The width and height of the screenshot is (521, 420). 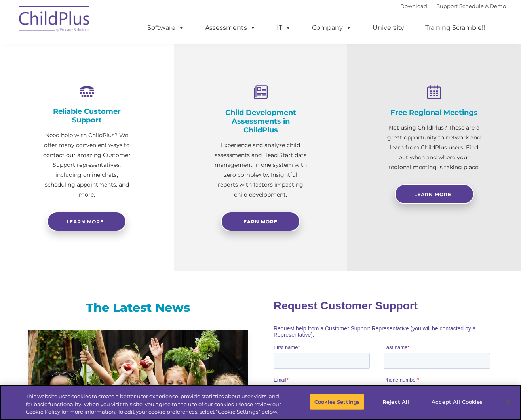 I want to click on a: Software, so click(x=166, y=27).